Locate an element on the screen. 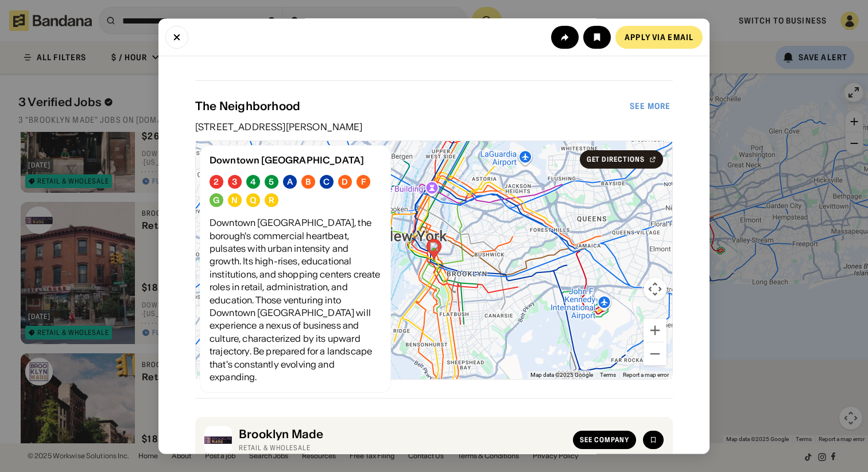 The height and width of the screenshot is (472, 868). div: A is located at coordinates (290, 182).